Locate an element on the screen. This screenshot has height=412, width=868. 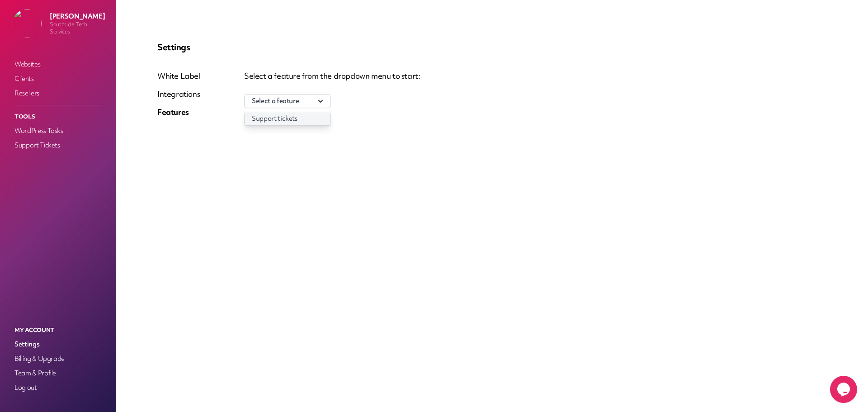
a: Support Tickets is located at coordinates (58, 145).